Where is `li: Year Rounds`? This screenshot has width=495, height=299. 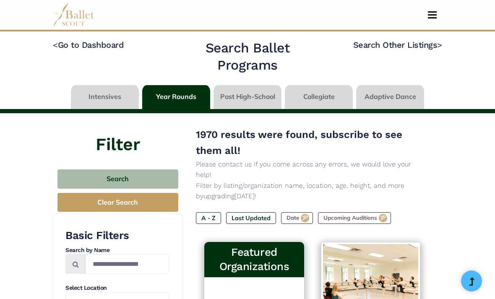
li: Year Rounds is located at coordinates (176, 97).